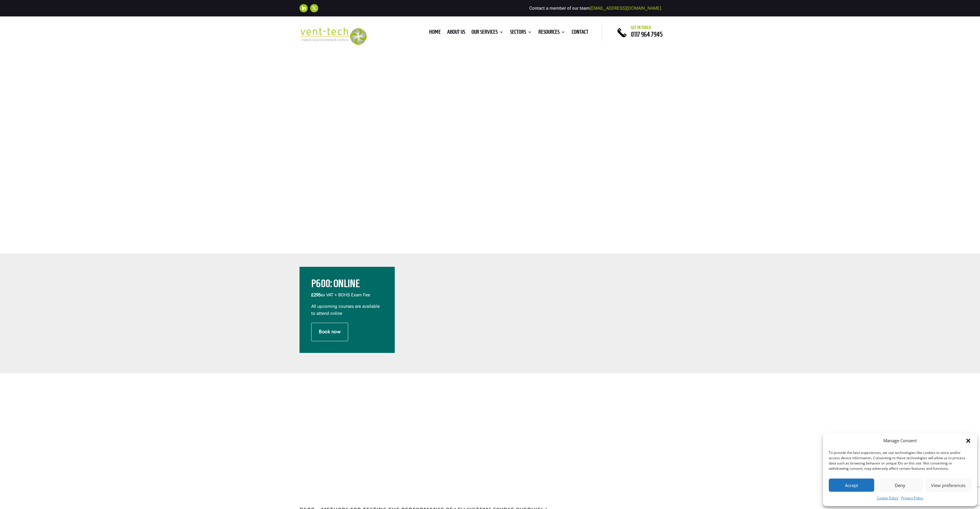 Image resolution: width=980 pixels, height=509 pixels. I want to click on a: About us, so click(456, 33).